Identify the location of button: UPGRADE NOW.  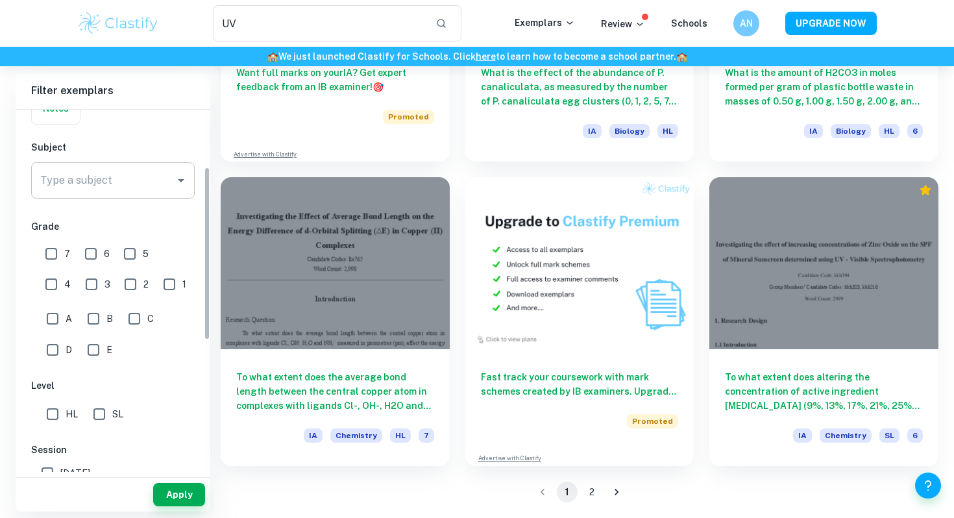
(830, 23).